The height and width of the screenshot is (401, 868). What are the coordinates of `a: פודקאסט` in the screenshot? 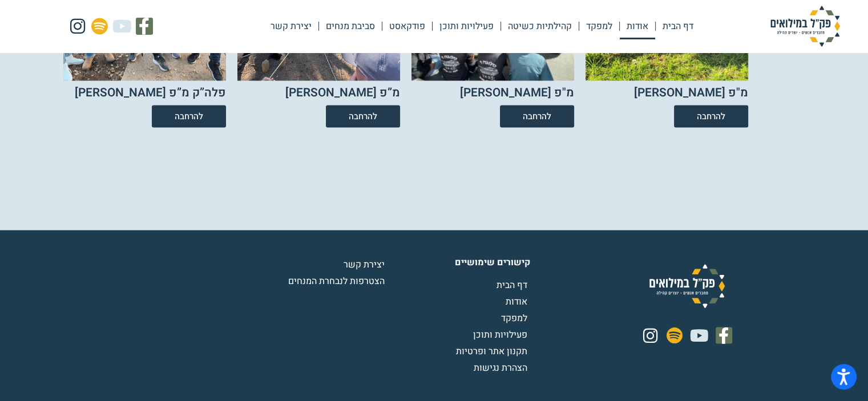 It's located at (407, 26).